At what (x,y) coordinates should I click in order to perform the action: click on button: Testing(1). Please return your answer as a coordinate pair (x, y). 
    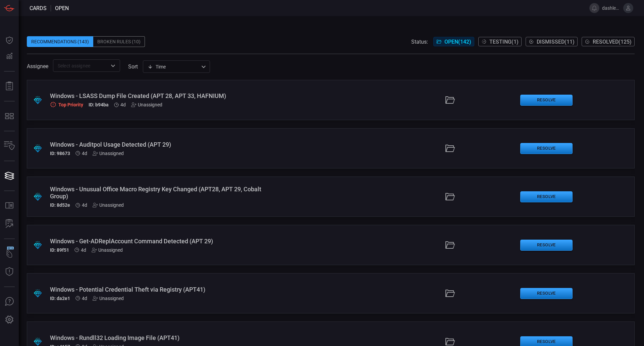
    Looking at the image, I should click on (500, 42).